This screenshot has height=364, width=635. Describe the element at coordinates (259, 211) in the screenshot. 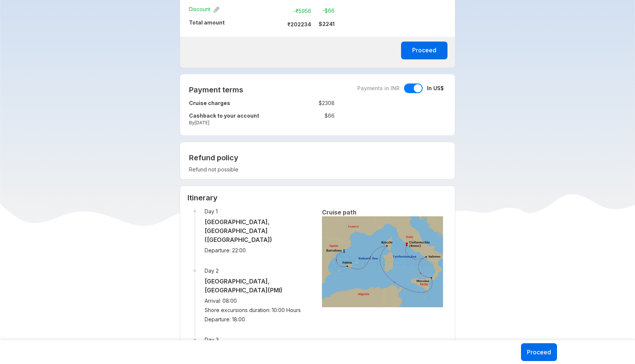

I see `span: Day 1` at that location.